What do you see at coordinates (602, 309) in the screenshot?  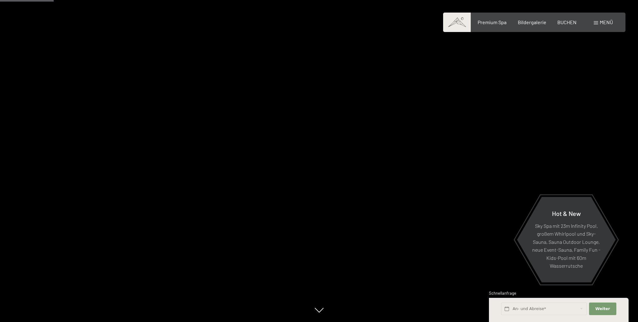 I see `button: Weiter` at bounding box center [602, 309].